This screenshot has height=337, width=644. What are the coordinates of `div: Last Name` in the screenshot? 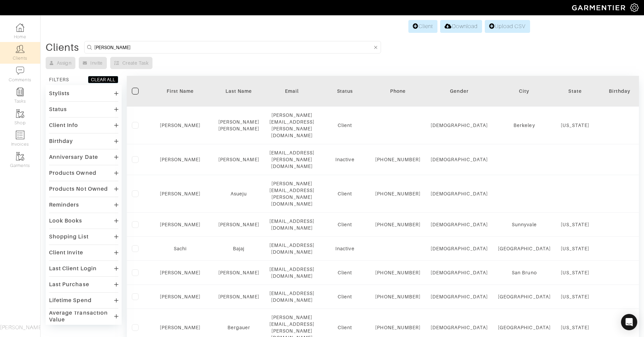 It's located at (239, 91).